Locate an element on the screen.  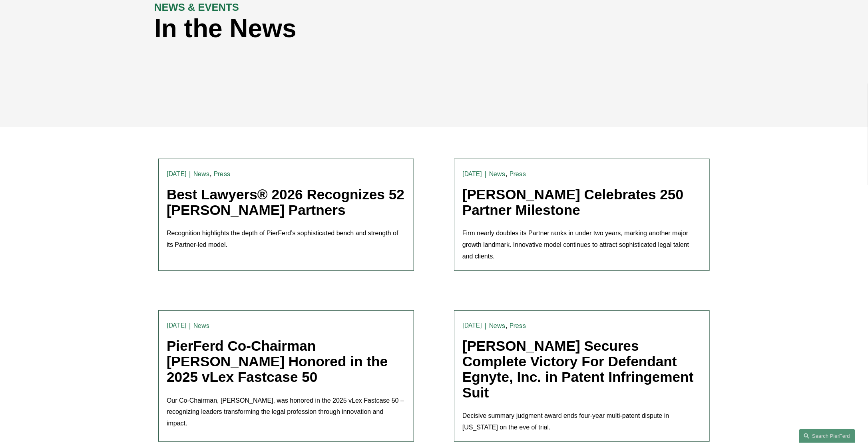
h1: In the News is located at coordinates (364, 28).